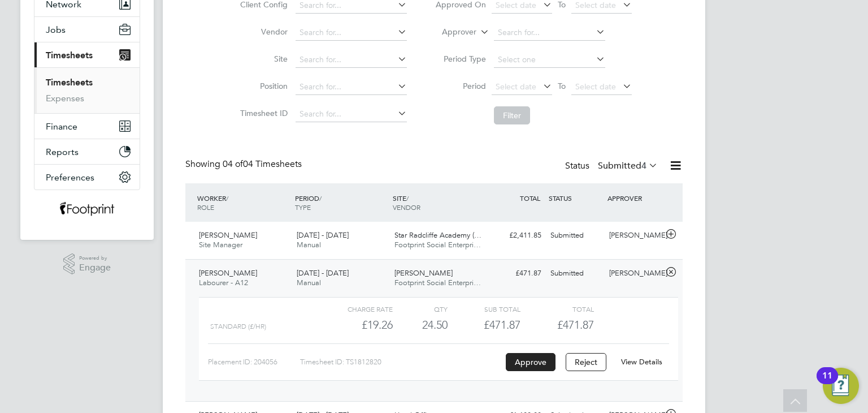  Describe the element at coordinates (841, 386) in the screenshot. I see `button: Open Resource Center, 11 new notifications` at that location.